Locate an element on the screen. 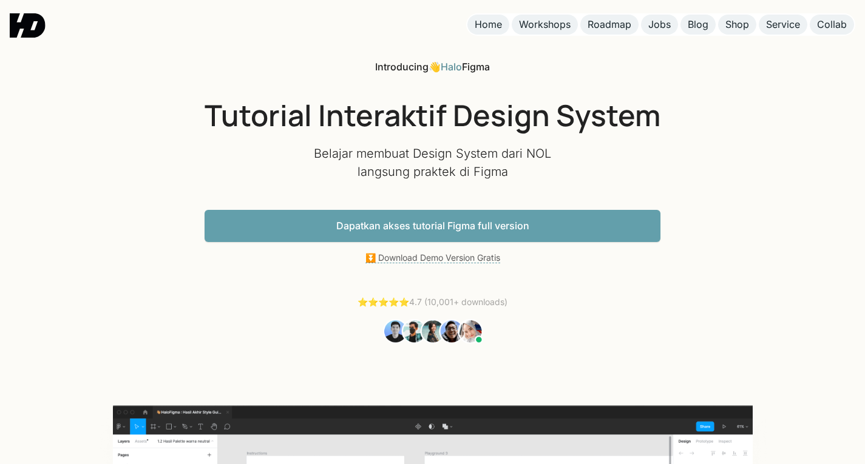  div: 4.7 (10,001+ downloads) is located at coordinates (432, 302).